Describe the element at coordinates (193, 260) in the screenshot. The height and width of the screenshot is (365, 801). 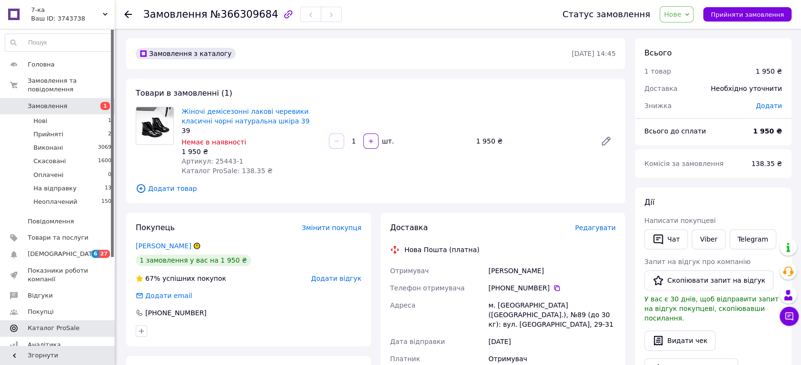
I see `div: 1 замовлення у вас на 1 950 ₴` at that location.